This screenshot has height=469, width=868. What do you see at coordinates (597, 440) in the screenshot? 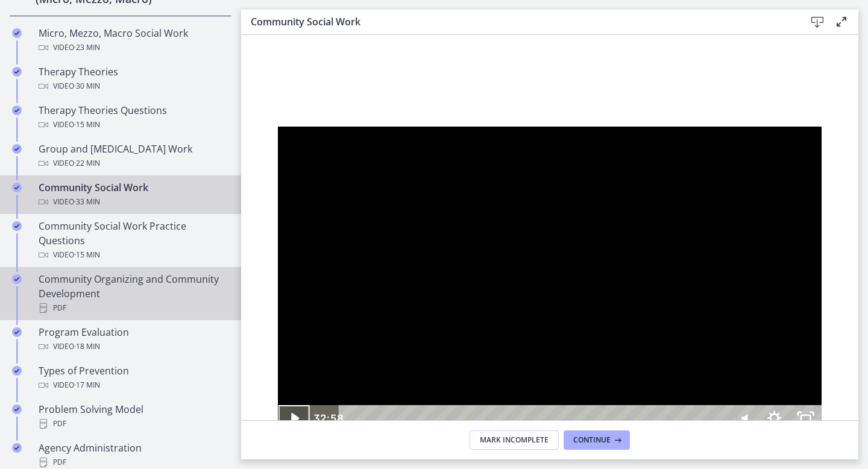
I see `button: Continue` at bounding box center [597, 440].